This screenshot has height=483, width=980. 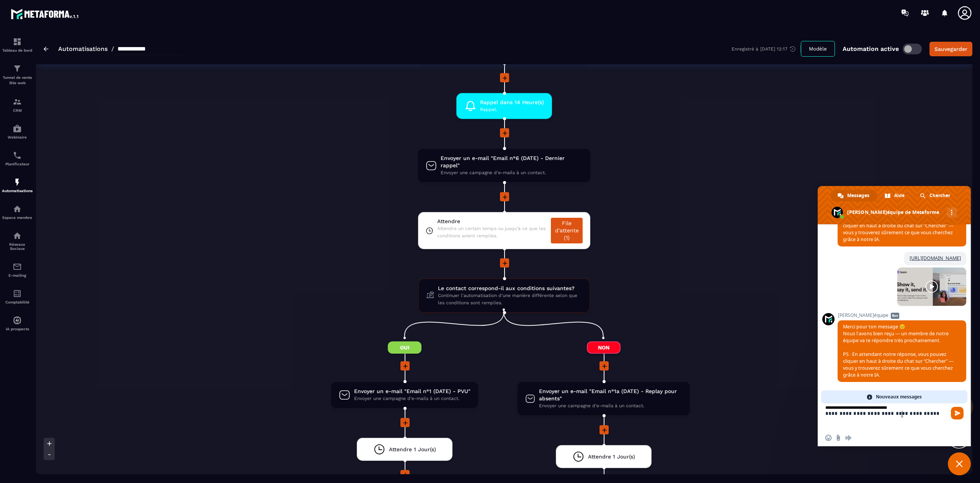 I want to click on a: emailemailE-mailing, so click(x=17, y=270).